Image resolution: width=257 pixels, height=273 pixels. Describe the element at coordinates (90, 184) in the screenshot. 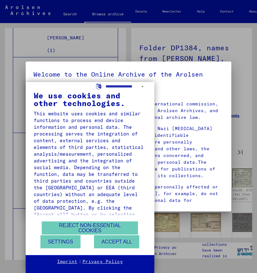

I see `div: This website uses cookies and similar functions to process end device information and personal da...` at that location.